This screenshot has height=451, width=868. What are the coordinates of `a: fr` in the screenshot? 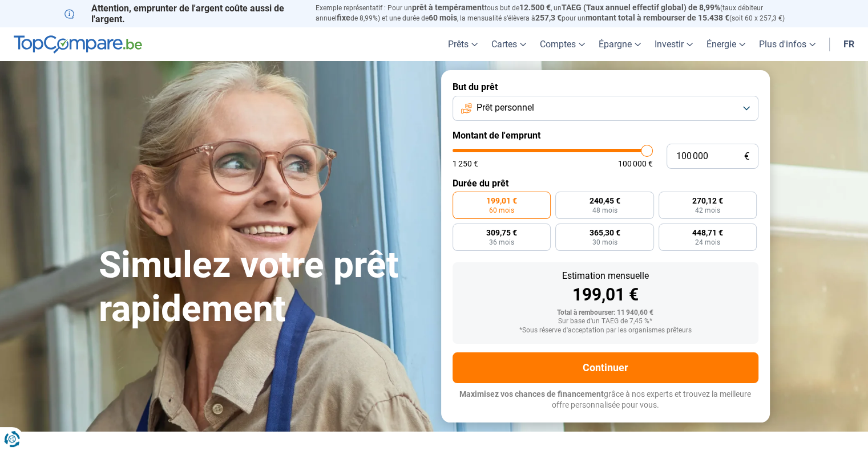 It's located at (848, 44).